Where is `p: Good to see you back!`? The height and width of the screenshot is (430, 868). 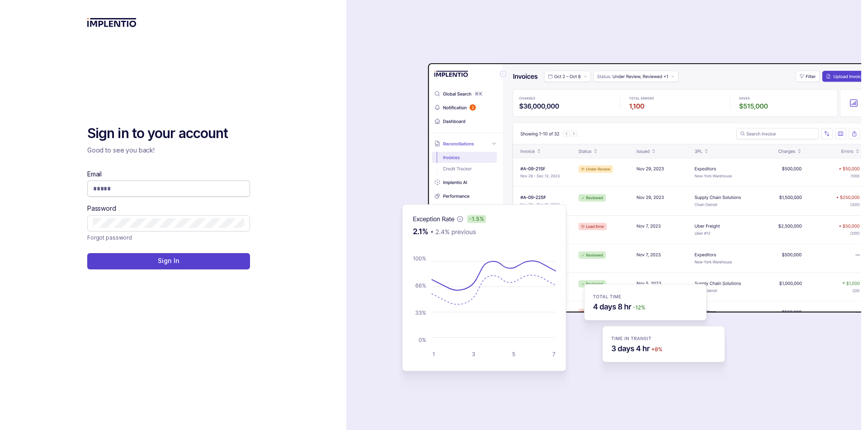 p: Good to see you back! is located at coordinates (168, 150).